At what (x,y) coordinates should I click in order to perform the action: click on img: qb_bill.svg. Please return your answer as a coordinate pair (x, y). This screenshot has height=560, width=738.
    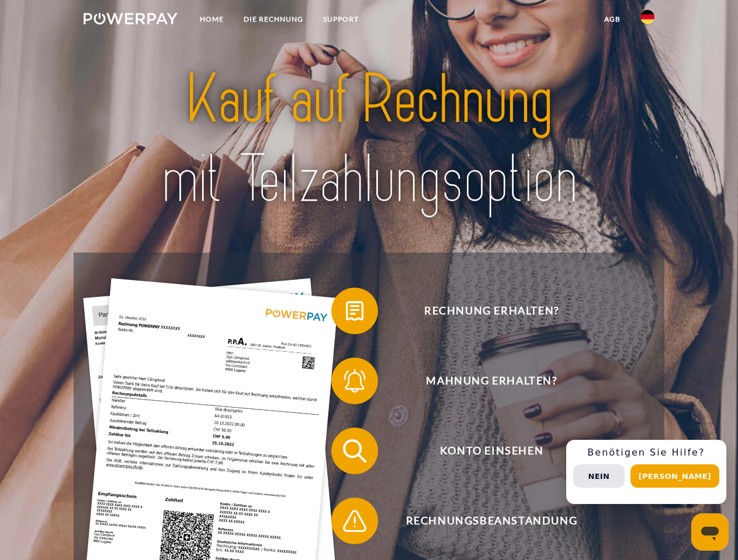
    Looking at the image, I should click on (354, 311).